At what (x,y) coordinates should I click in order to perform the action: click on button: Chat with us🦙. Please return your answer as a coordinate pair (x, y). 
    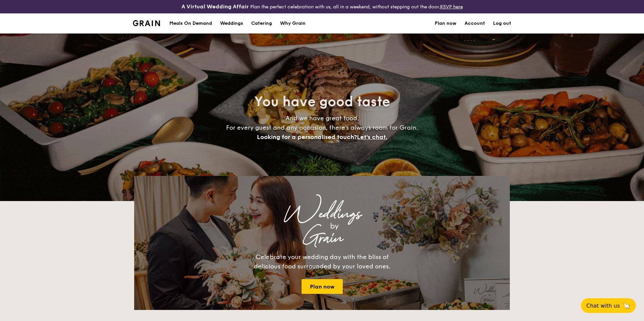
    Looking at the image, I should click on (608, 305).